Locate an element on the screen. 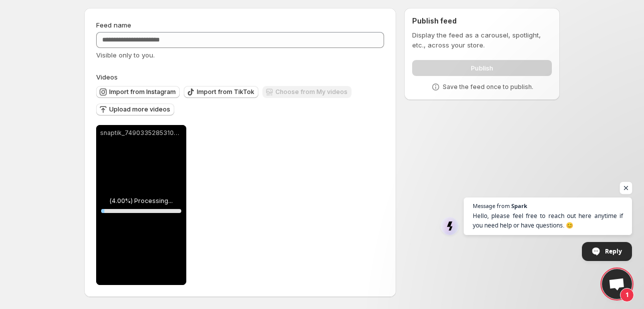 This screenshot has width=644, height=309. button: Import from TikTok is located at coordinates (221, 93).